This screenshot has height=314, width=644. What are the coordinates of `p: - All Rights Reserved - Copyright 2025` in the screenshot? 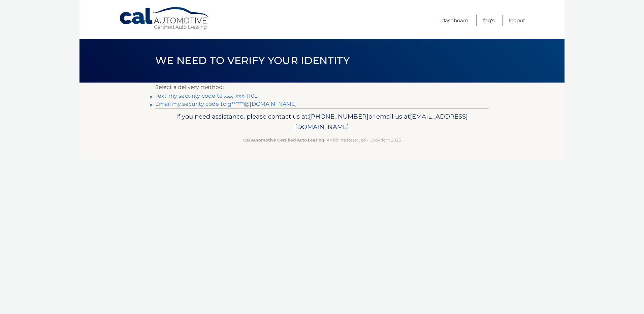 It's located at (322, 140).